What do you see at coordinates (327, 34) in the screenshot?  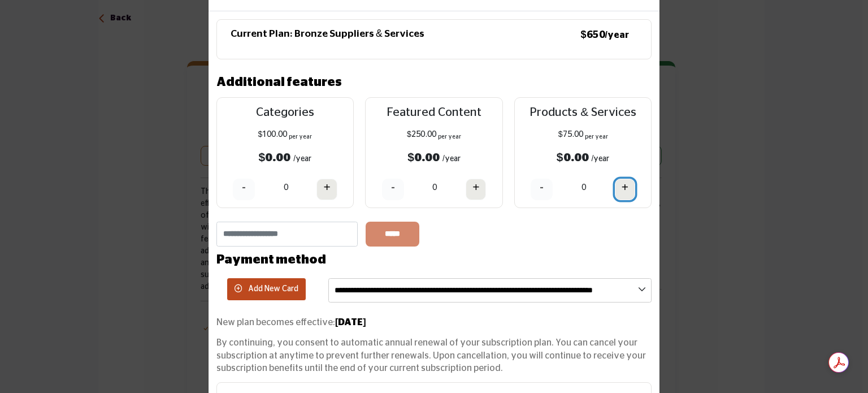 I see `h5: Current Plan: Bronze Suppliers & Services` at bounding box center [327, 34].